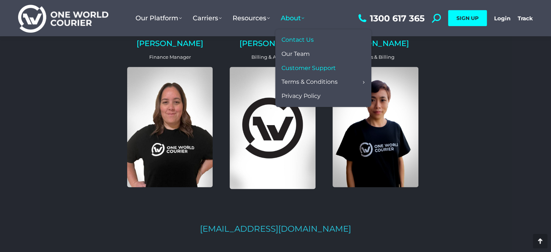 The image size is (551, 252). Describe the element at coordinates (251, 18) in the screenshot. I see `a: Resources` at that location.